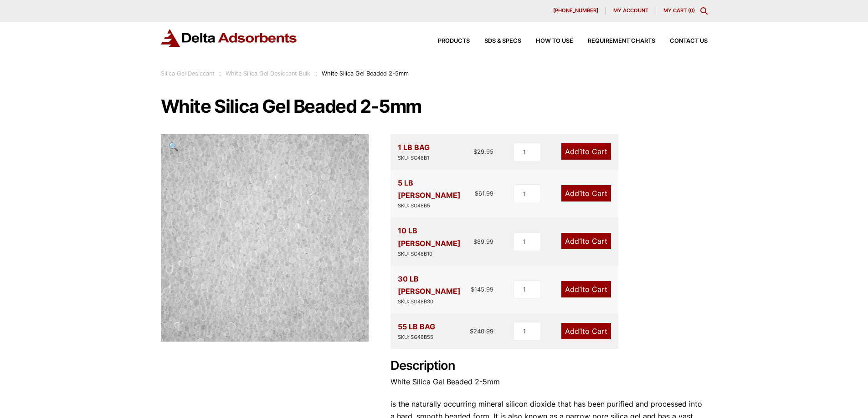 The height and width of the screenshot is (418, 868). What do you see at coordinates (413, 158) in the screenshot?
I see `div: SKU: SG48B1` at bounding box center [413, 158].